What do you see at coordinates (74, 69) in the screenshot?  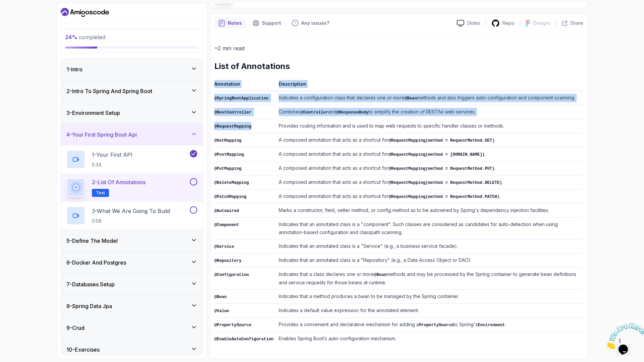 I see `h3: 1 - Intro` at bounding box center [74, 69].